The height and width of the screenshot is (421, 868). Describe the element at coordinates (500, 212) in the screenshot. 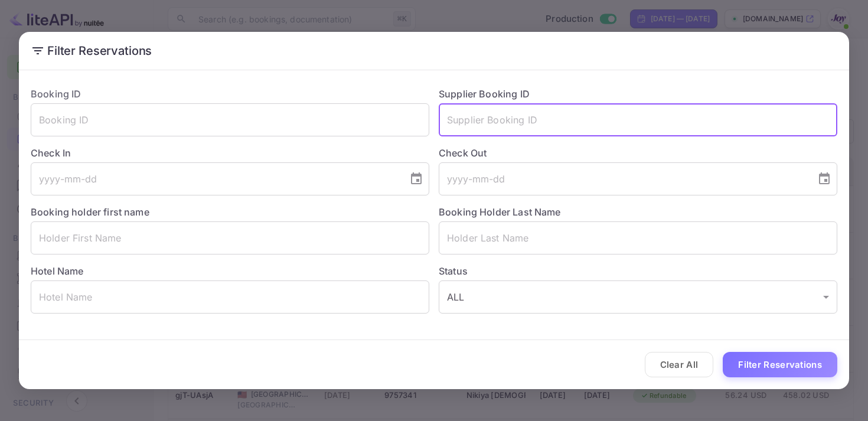

I see `label: Booking Holder Last Name` at that location.